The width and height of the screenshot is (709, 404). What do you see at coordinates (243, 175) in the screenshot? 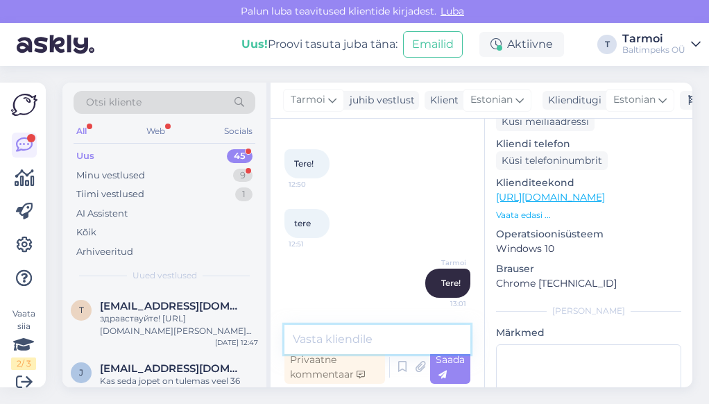
I see `div: 9` at bounding box center [243, 175].